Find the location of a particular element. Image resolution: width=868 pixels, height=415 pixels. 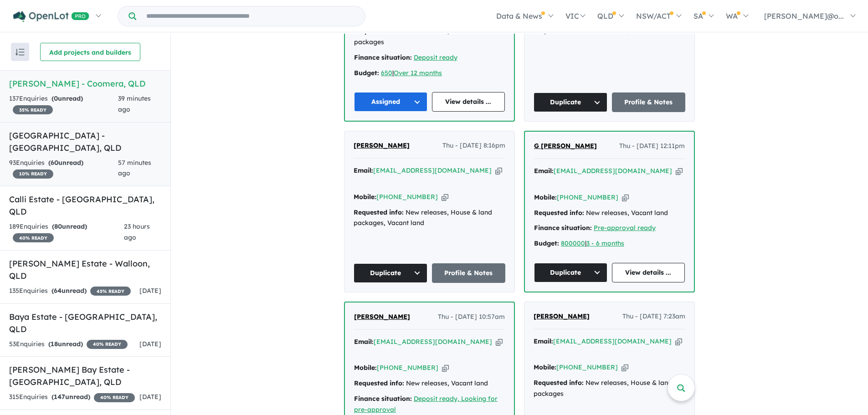

div: 135 Enquir ies is located at coordinates (70, 291).